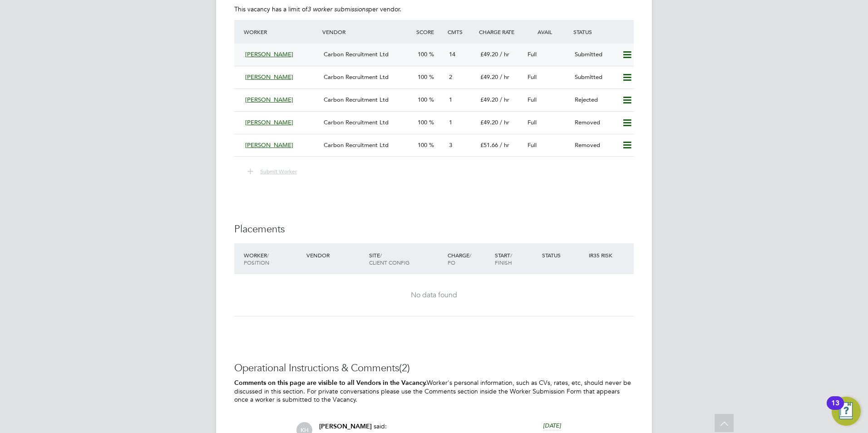 The height and width of the screenshot is (433, 868). Describe the element at coordinates (434, 229) in the screenshot. I see `h3: Placements` at that location.